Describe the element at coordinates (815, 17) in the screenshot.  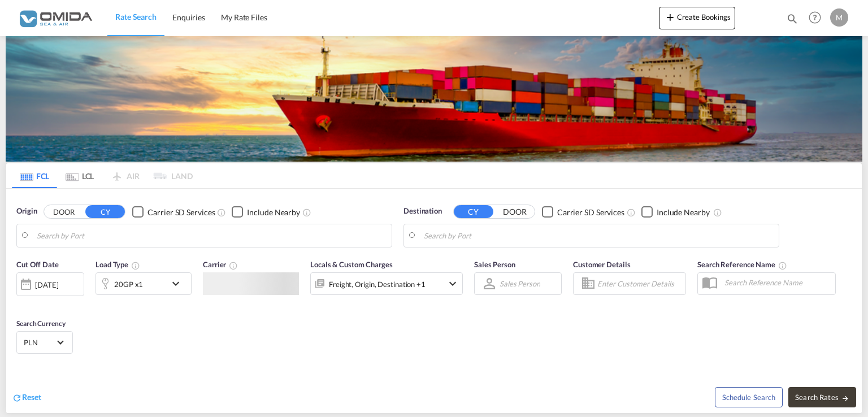
I see `span: Help` at that location.